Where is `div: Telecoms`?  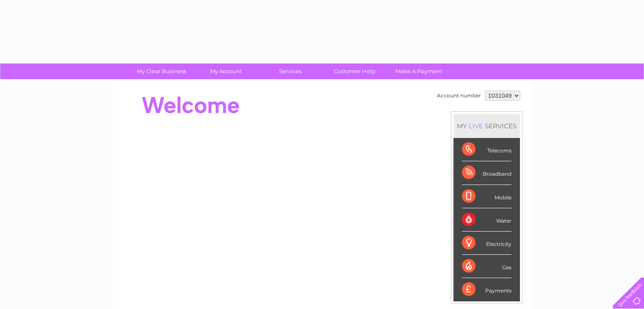
div: Telecoms is located at coordinates (487, 149).